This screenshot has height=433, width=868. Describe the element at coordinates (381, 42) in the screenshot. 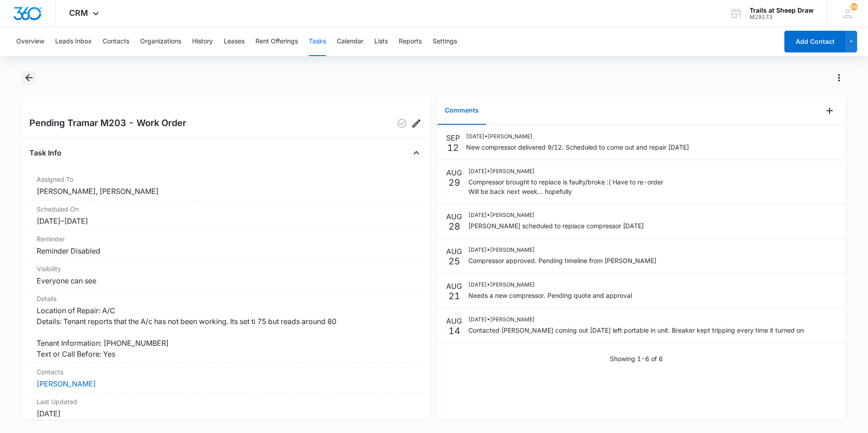

I see `button: Lists` at that location.